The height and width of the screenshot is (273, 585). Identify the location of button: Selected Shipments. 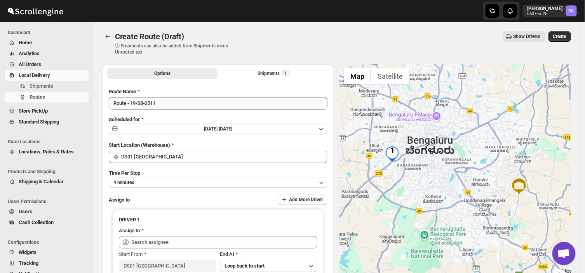
(274, 73).